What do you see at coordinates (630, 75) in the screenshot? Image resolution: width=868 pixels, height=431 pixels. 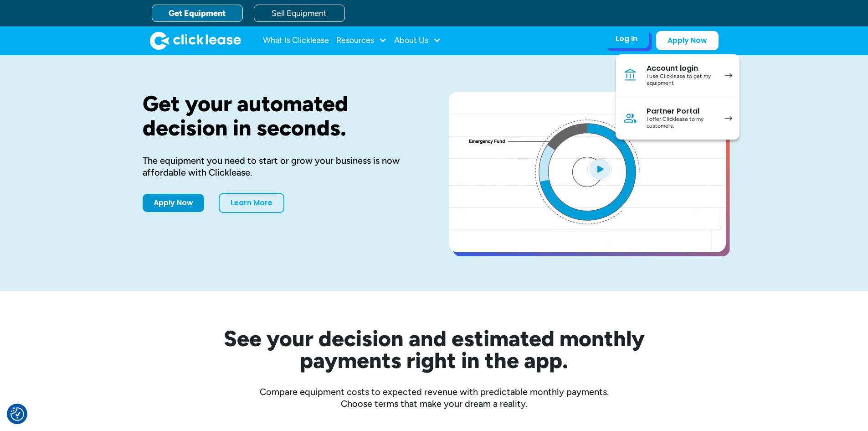 I see `img: Bank icon` at bounding box center [630, 75].